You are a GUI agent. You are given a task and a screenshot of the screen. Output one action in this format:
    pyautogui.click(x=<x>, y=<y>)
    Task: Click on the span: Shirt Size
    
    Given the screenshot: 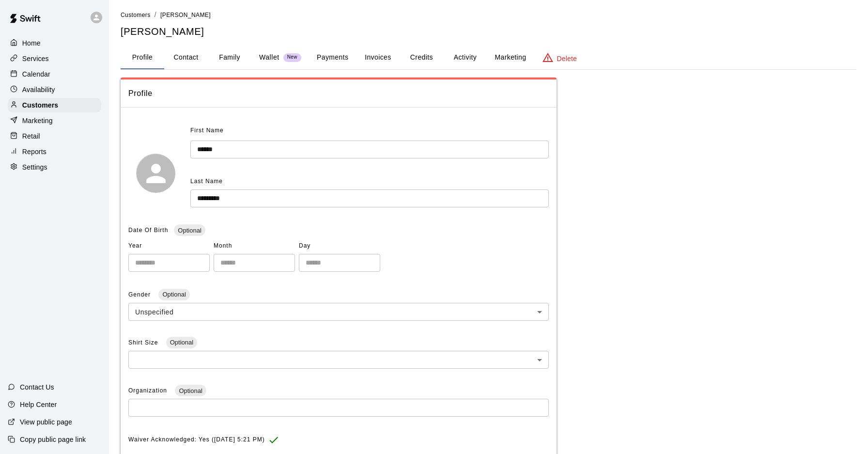 What is the action you would take?
    pyautogui.click(x=145, y=343)
    